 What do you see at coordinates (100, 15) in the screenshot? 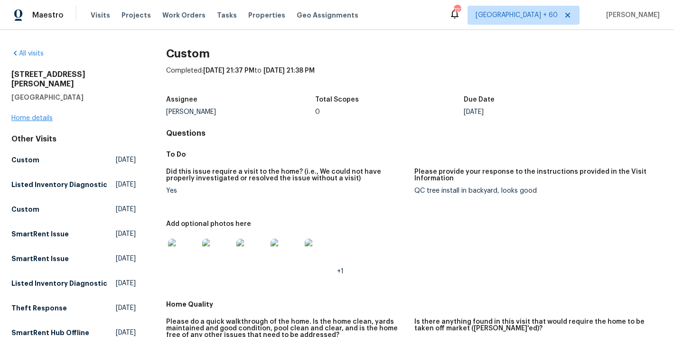
I see `span: Visits` at bounding box center [100, 15].